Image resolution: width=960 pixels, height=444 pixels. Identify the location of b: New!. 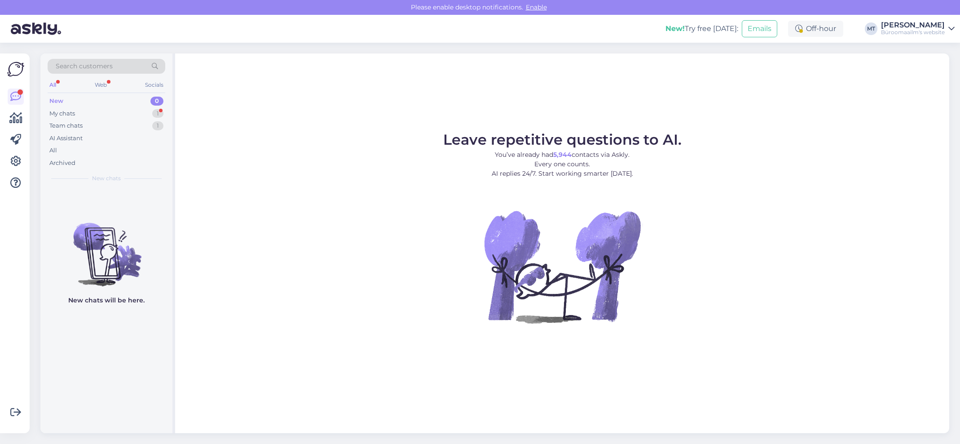
(675, 28).